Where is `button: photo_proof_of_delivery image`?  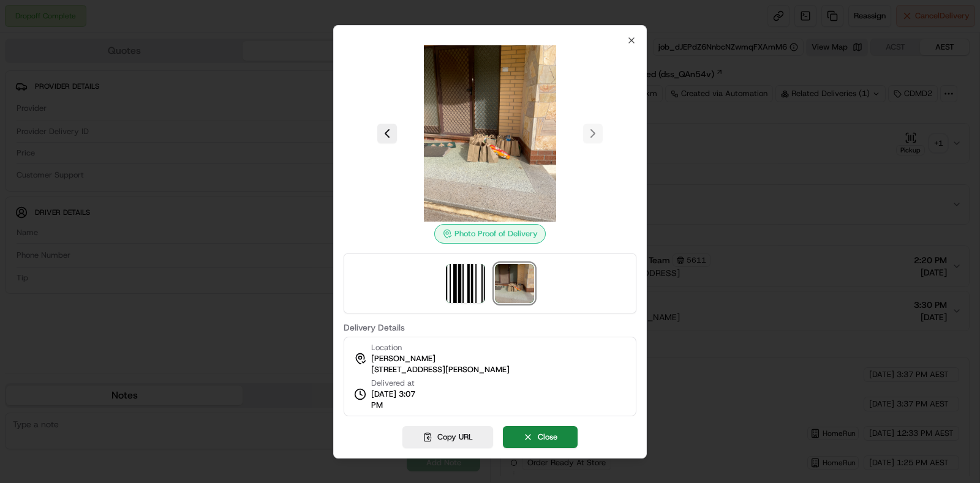 button: photo_proof_of_delivery image is located at coordinates (514, 283).